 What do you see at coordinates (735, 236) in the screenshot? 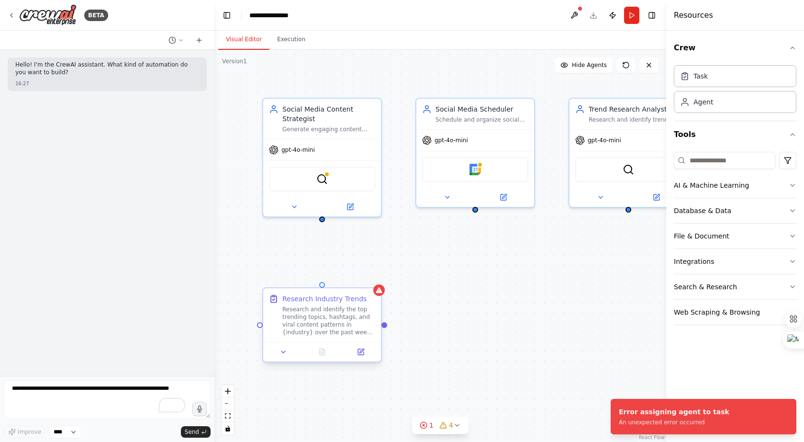
I see `button: File & Document` at bounding box center [735, 236].